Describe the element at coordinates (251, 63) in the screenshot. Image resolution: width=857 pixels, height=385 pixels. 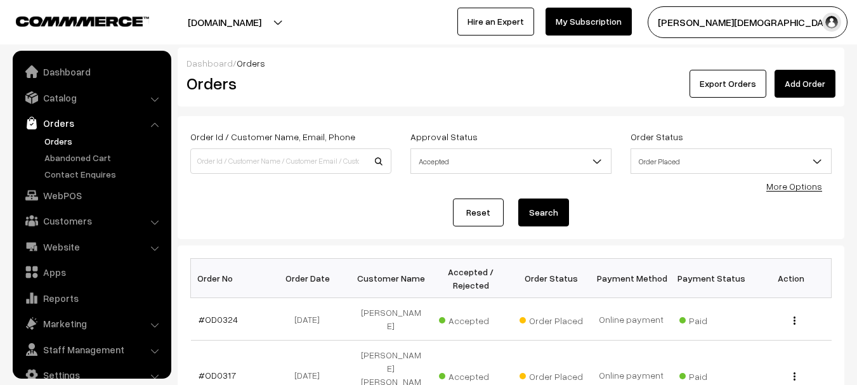
I see `span: Orders` at that location.